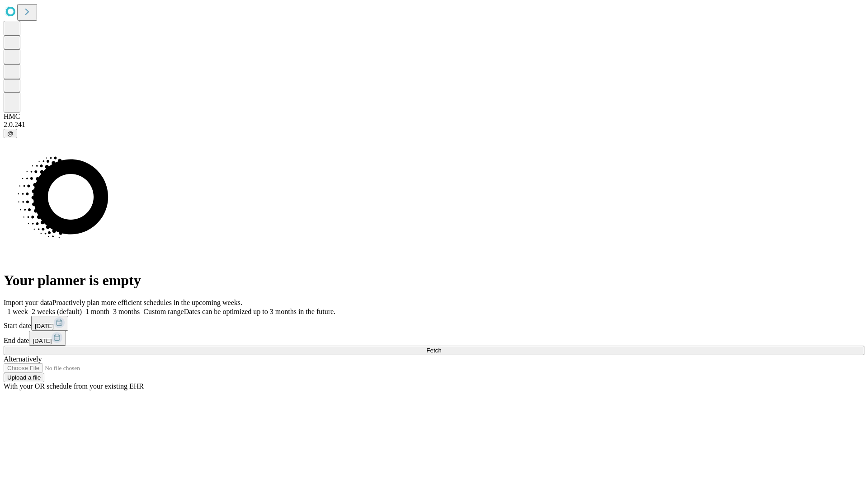 Image resolution: width=868 pixels, height=488 pixels. I want to click on div: 2.0.241, so click(434, 125).